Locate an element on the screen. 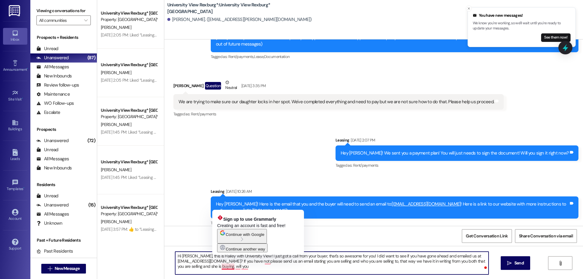 The image size is (583, 279). a: Leads is located at coordinates (15, 155).